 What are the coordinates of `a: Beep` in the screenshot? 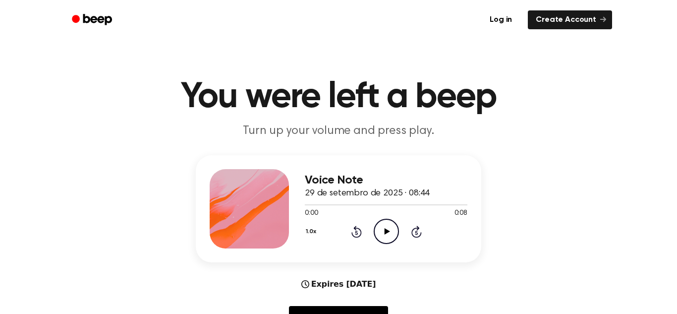 It's located at (93, 20).